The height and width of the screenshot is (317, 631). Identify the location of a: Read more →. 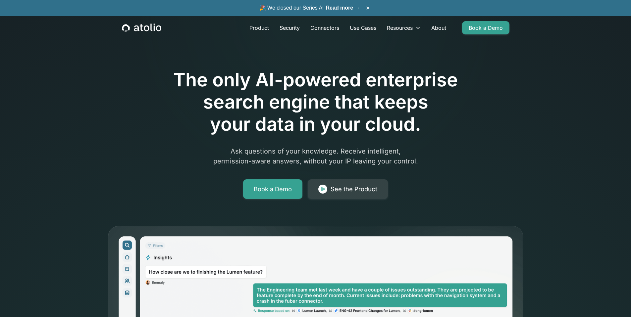
(343, 8).